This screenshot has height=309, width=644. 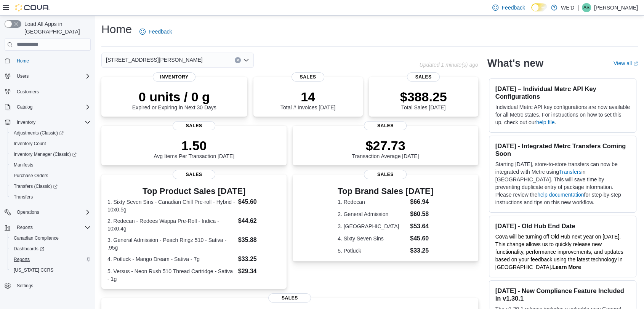 I want to click on button: Operations, so click(x=48, y=212).